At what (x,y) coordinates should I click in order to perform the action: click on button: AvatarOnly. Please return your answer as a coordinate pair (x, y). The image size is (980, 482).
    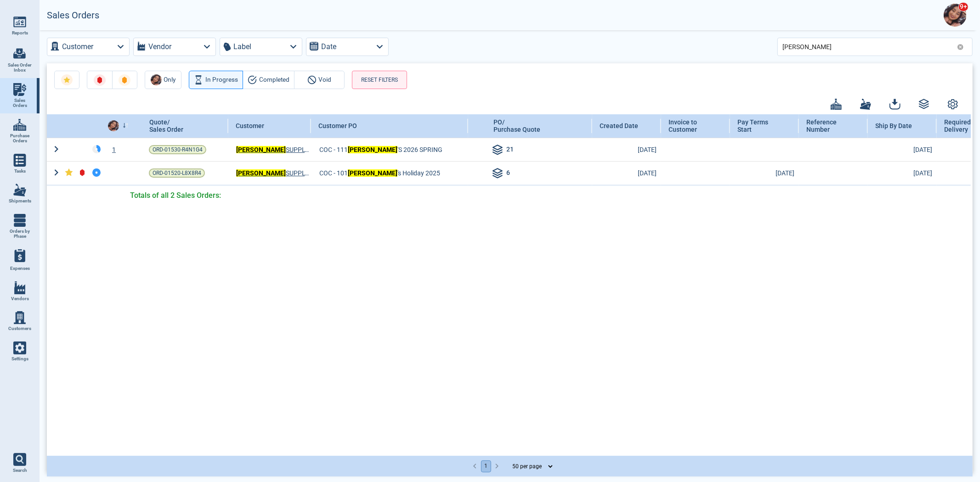
    Looking at the image, I should click on (163, 80).